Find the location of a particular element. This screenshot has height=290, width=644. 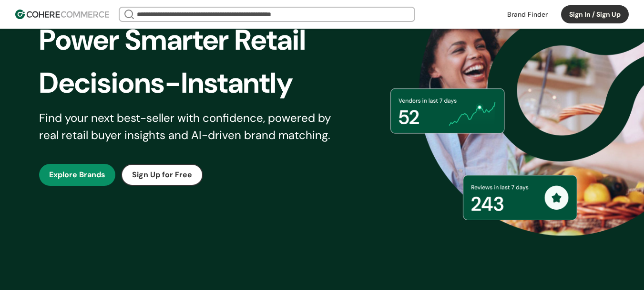

button: Sign Up for Free is located at coordinates (162, 175).